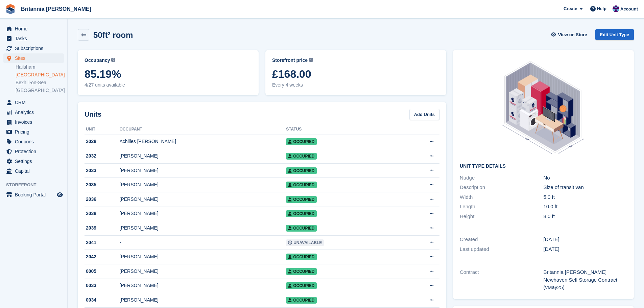  I want to click on div: 0005, so click(102, 271).